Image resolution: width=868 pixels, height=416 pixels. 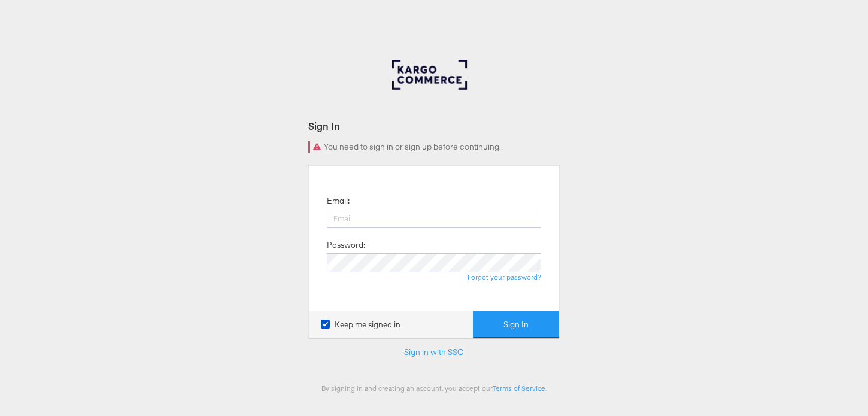 I want to click on div: You need to sign in or sign up before continuing., so click(x=434, y=147).